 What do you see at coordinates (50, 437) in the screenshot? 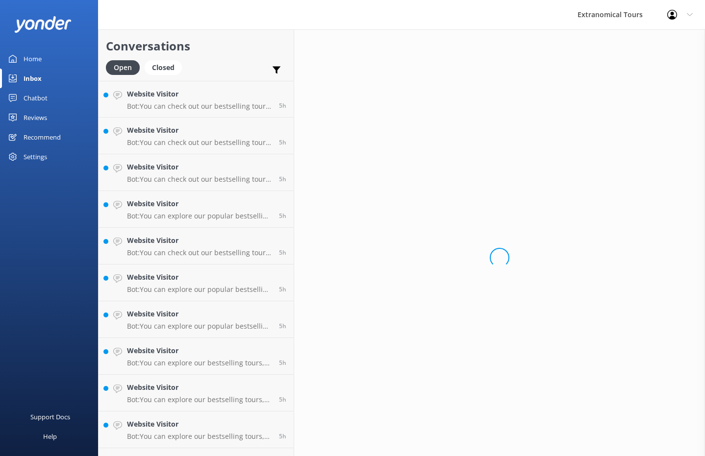
I see `div: Help` at bounding box center [50, 437].